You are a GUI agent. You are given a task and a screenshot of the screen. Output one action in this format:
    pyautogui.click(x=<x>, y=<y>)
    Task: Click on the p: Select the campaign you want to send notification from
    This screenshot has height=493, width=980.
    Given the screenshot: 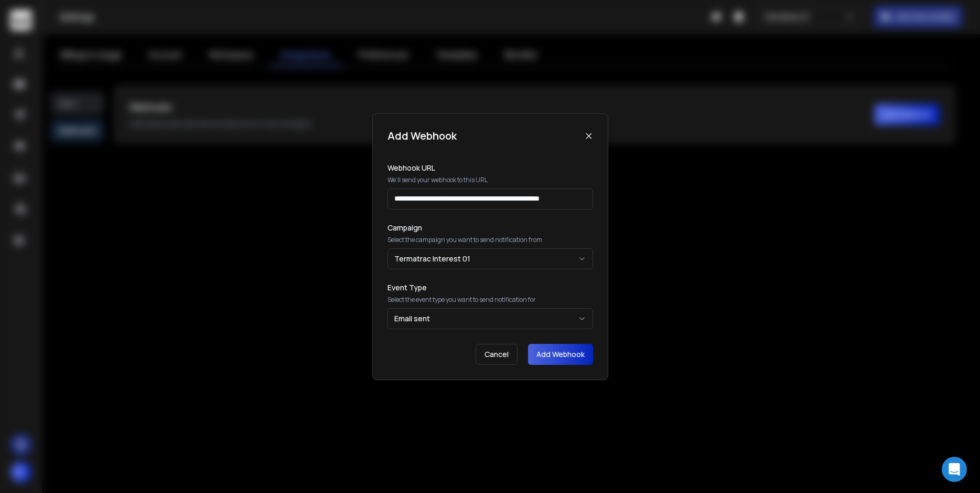 What is the action you would take?
    pyautogui.click(x=490, y=239)
    